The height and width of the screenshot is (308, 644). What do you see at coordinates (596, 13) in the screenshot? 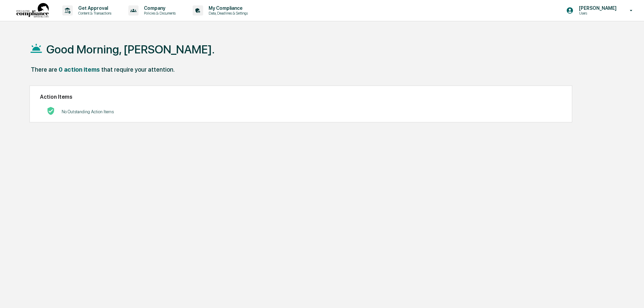
I see `p: Users` at bounding box center [596, 13].